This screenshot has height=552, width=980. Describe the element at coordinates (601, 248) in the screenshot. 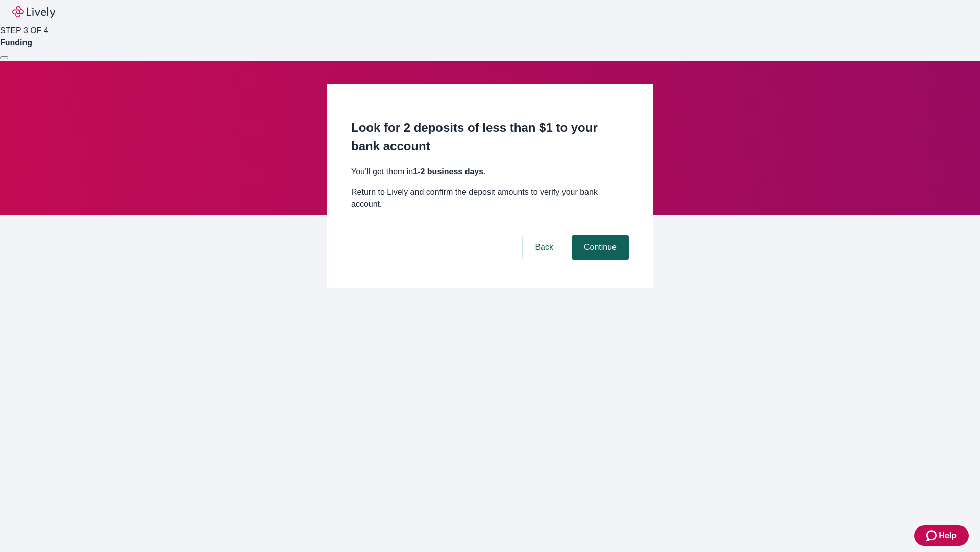

I see `button: Continue` at that location.